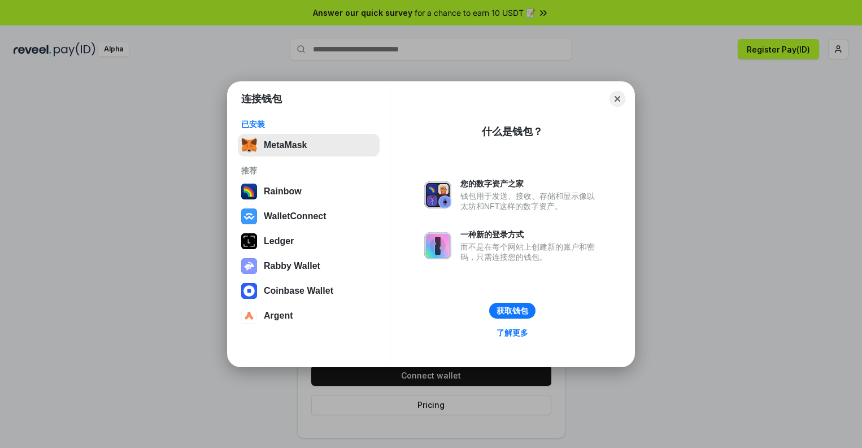  Describe the element at coordinates (292, 266) in the screenshot. I see `div: Rabby Wallet` at that location.